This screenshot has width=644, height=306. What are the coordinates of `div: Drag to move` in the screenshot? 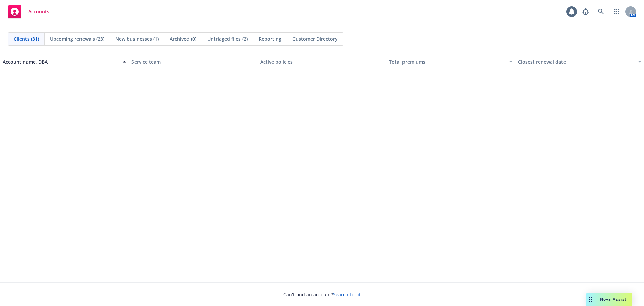 It's located at (590, 299).